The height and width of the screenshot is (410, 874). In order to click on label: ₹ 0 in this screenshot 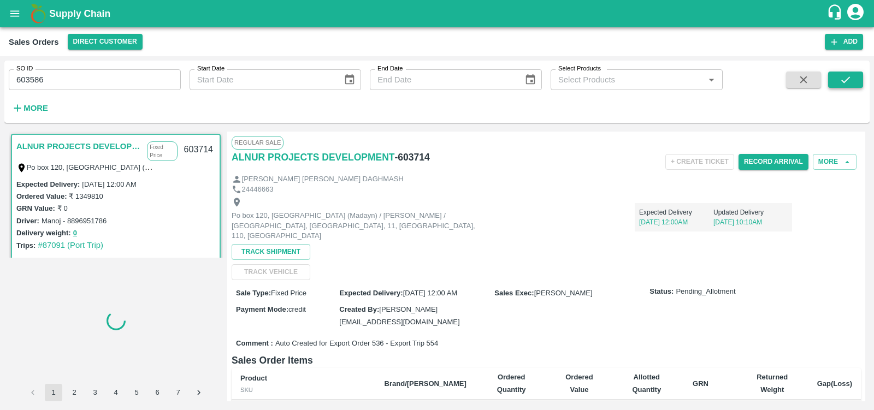, I will do `click(62, 208)`.